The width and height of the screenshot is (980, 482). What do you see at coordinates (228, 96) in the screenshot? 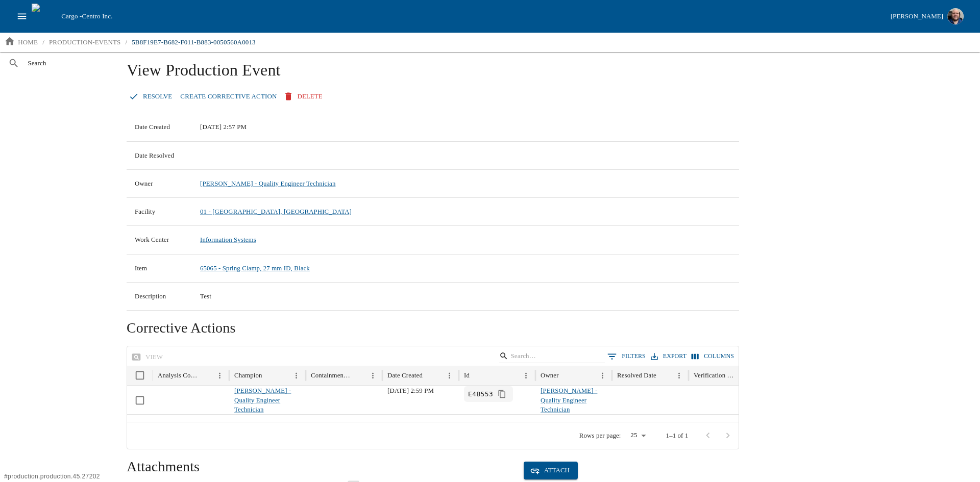
I see `a: Create Corrective Action` at bounding box center [228, 96].